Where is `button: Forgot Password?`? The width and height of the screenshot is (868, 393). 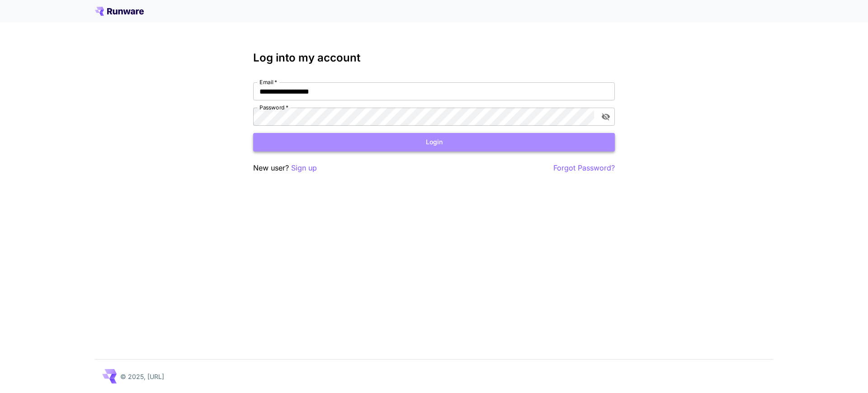 button: Forgot Password? is located at coordinates (583, 168).